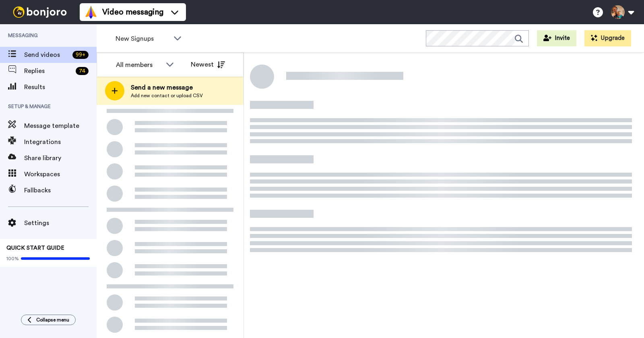  Describe the element at coordinates (48, 71) in the screenshot. I see `span: Replies` at that location.